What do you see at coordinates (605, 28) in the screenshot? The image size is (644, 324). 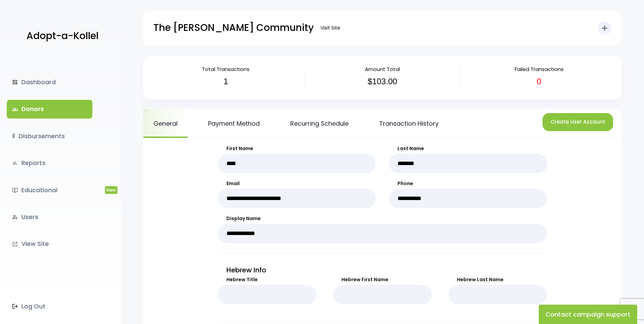 I see `i: add` at bounding box center [605, 28].